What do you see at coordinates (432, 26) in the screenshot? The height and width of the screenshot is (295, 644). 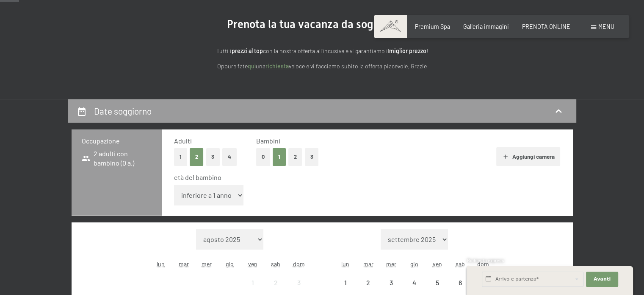 I see `a: Premium Spa` at bounding box center [432, 26].